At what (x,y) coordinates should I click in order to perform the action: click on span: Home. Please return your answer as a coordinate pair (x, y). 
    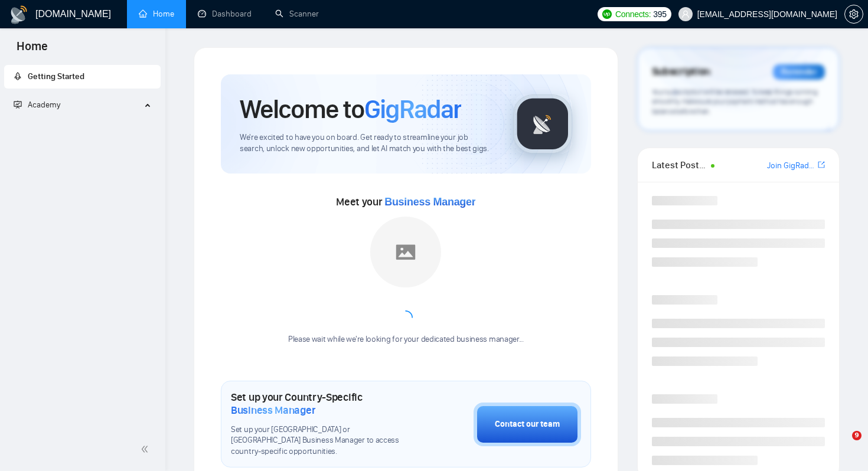
    Looking at the image, I should click on (32, 50).